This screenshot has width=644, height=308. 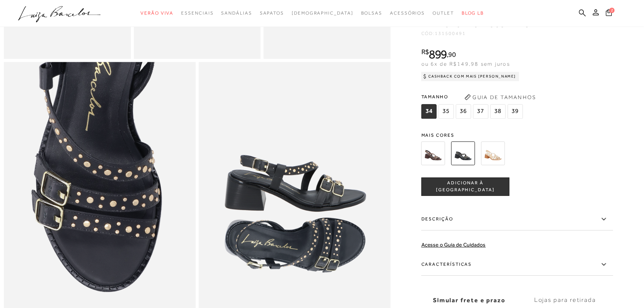 I want to click on a: BLOG LB, so click(x=473, y=13).